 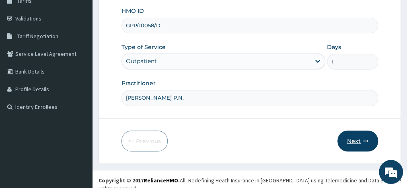 I want to click on button: Next, so click(x=358, y=141).